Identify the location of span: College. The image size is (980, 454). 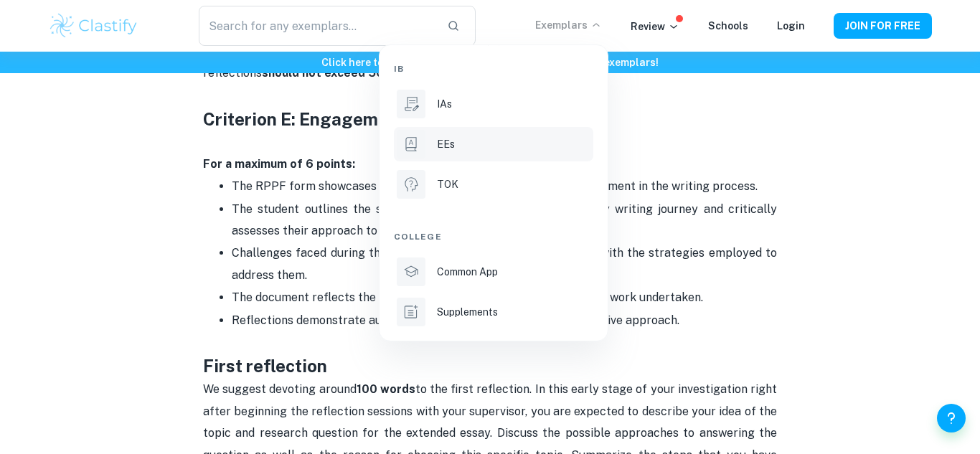
(418, 237).